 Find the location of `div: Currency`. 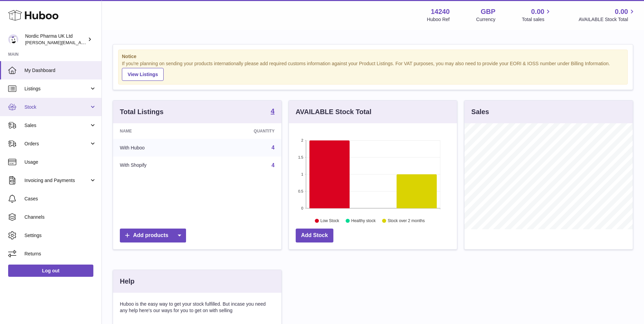

div: Currency is located at coordinates (486, 19).